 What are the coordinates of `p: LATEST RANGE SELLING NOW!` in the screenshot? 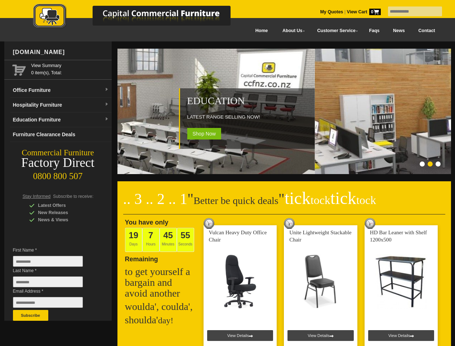 It's located at (249, 117).